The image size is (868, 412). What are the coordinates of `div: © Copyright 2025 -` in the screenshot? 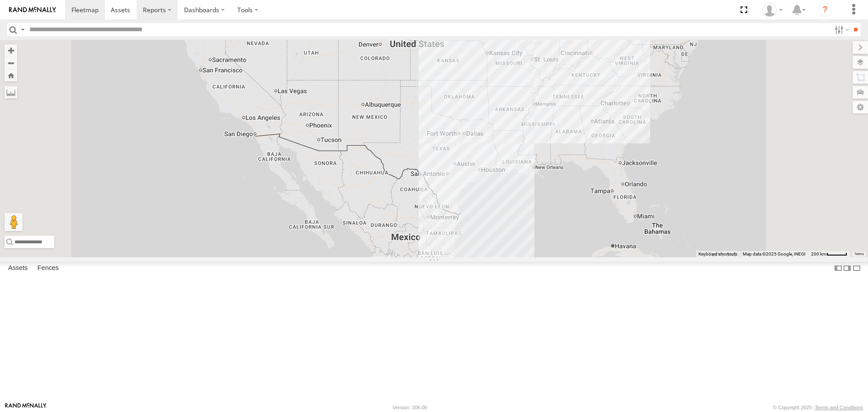 It's located at (818, 408).